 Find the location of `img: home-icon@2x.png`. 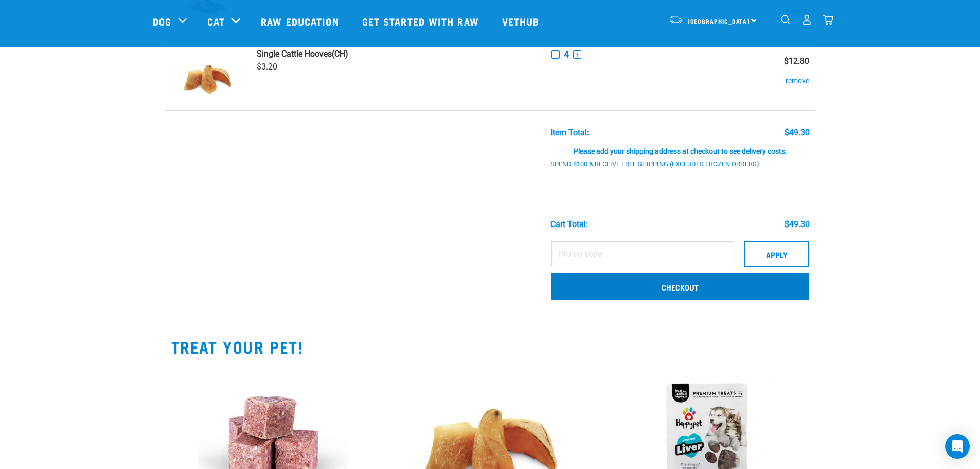

img: home-icon@2x.png is located at coordinates (828, 20).